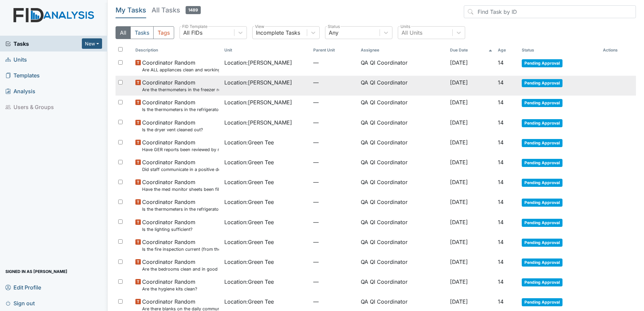 The image size is (644, 311). What do you see at coordinates (180, 269) in the screenshot?
I see `small: Are the bedrooms clean and in good repair?` at bounding box center [180, 269].